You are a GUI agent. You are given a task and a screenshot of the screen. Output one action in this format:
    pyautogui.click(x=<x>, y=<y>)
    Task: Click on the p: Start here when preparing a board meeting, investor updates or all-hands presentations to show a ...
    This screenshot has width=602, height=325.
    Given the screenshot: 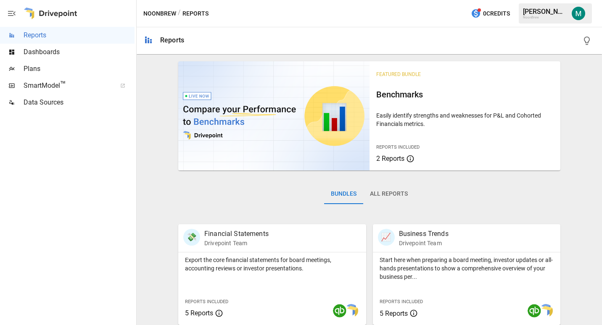 What is the action you would take?
    pyautogui.click(x=467, y=269)
    